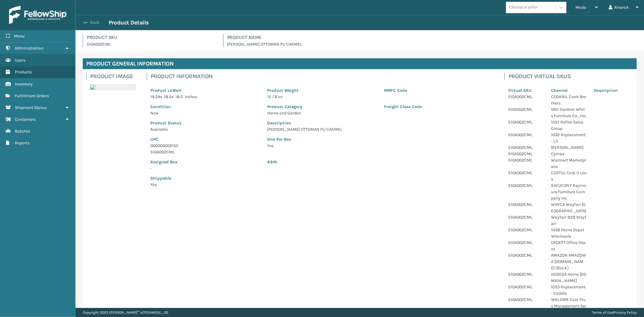 This screenshot has height=317, width=644. Describe the element at coordinates (322, 107) in the screenshot. I see `p: Product Category` at that location.